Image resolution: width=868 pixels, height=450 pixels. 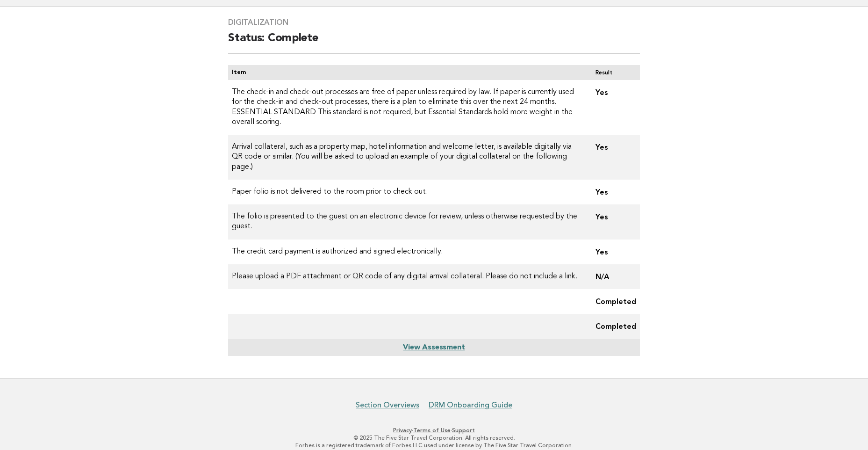 What do you see at coordinates (408, 73) in the screenshot?
I see `th: Item` at bounding box center [408, 73].